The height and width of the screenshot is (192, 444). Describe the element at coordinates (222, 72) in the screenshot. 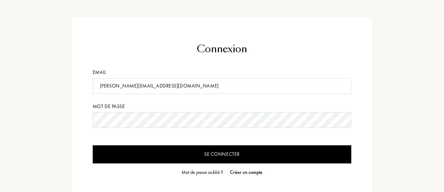

I see `div: Email` at that location.